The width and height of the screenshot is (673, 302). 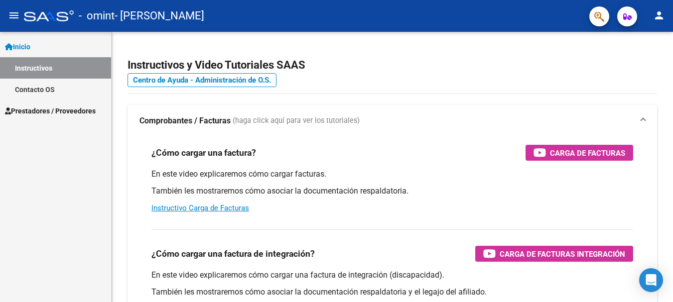 I want to click on p: También les mostraremos cómo asociar la documentación respaldatoria., so click(x=392, y=191).